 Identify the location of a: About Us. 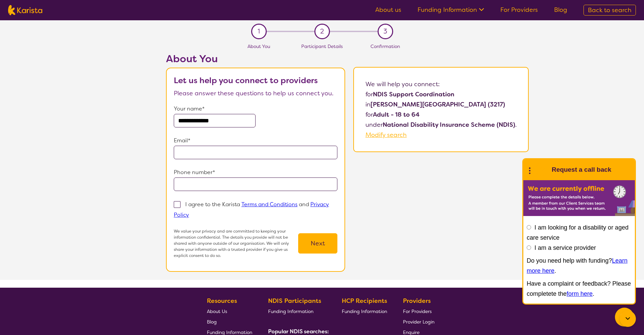
(230, 311).